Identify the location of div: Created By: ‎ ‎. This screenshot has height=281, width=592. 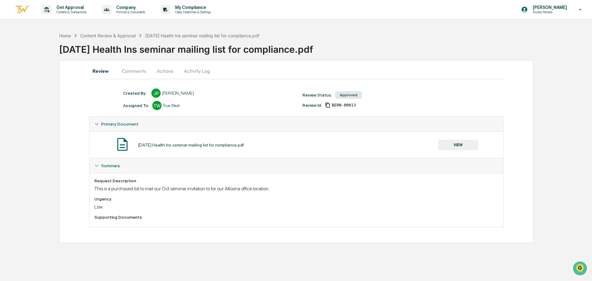
(136, 93).